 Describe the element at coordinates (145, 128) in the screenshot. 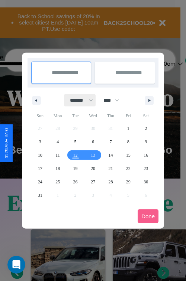

I see `span: 2` at that location.